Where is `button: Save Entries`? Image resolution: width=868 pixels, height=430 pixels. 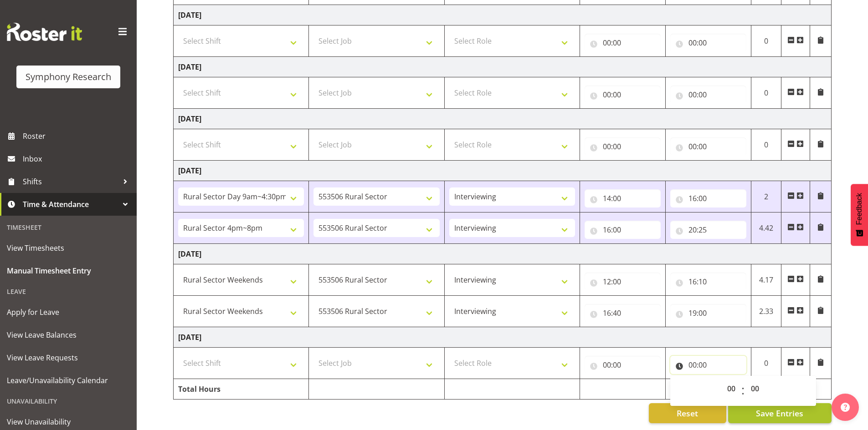 button: Save Entries is located at coordinates (779, 413).